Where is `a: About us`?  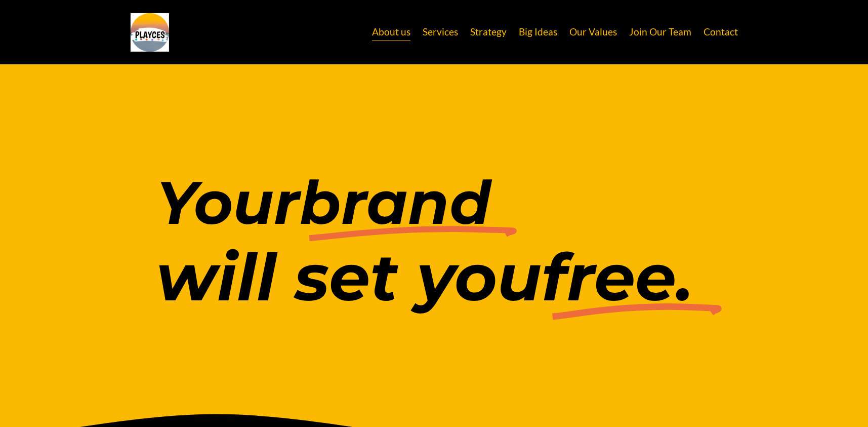
a: About us is located at coordinates (391, 33).